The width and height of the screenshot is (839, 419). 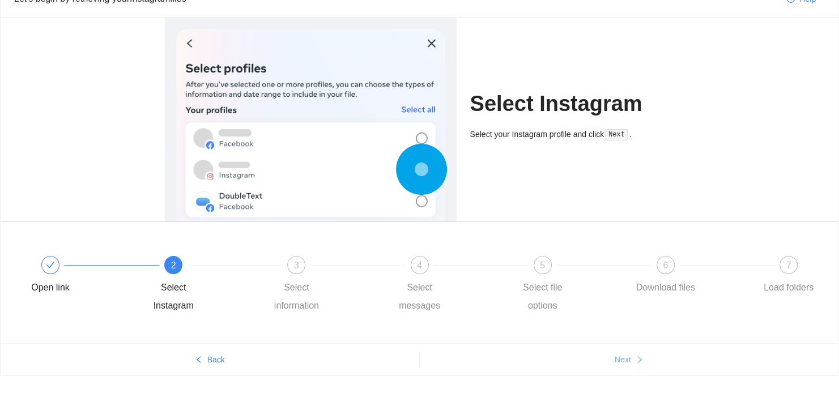 I want to click on div: Download files, so click(x=665, y=288).